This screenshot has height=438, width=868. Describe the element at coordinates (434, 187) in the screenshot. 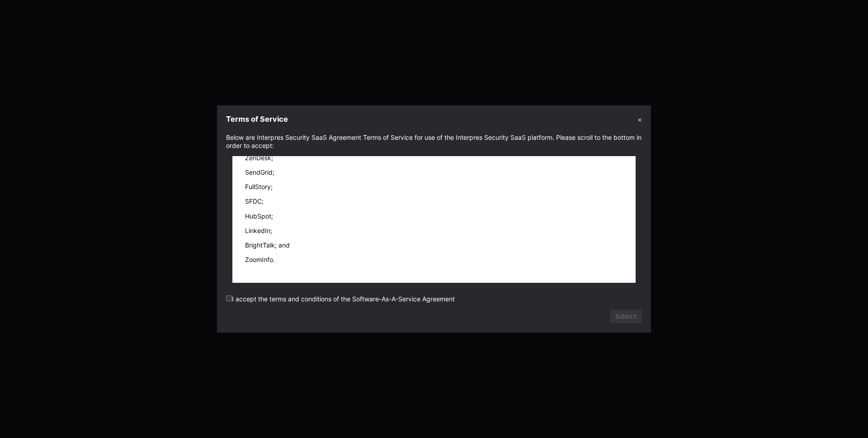

I see `li: FullStory;` at that location.